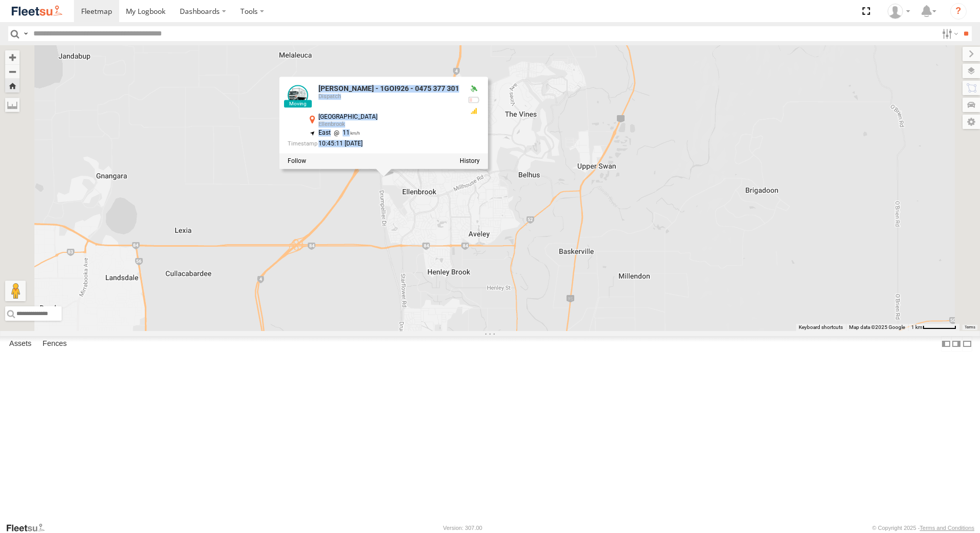 The image size is (980, 533). Describe the element at coordinates (324, 133) in the screenshot. I see `span: East` at that location.